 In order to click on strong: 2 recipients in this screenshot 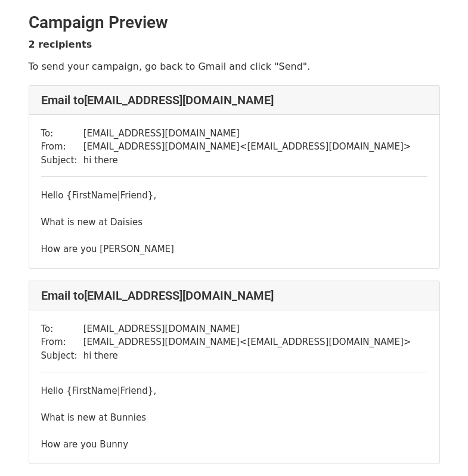, I will do `click(60, 44)`.